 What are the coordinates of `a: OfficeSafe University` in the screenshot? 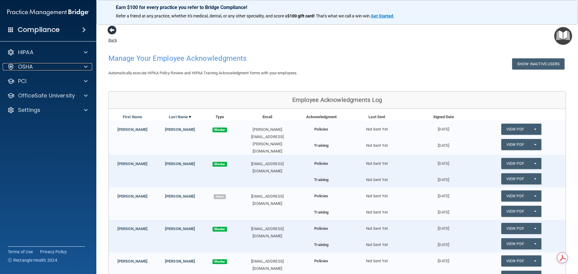 It's located at (47, 96).